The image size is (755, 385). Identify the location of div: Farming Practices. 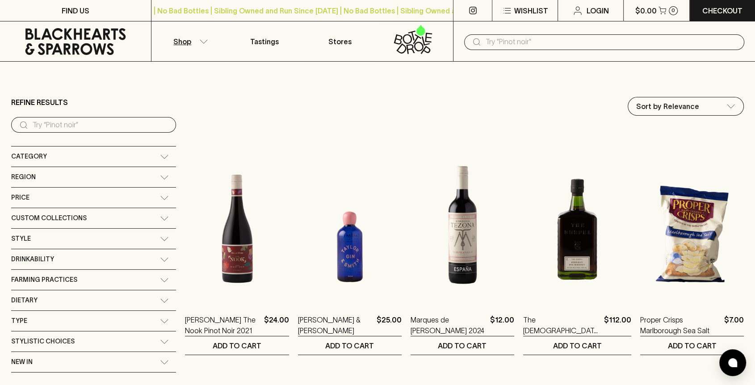
(93, 280).